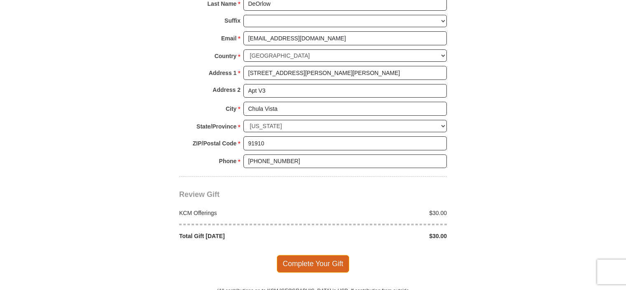 This screenshot has width=626, height=290. What do you see at coordinates (231, 109) in the screenshot?
I see `strong: City` at bounding box center [231, 109].